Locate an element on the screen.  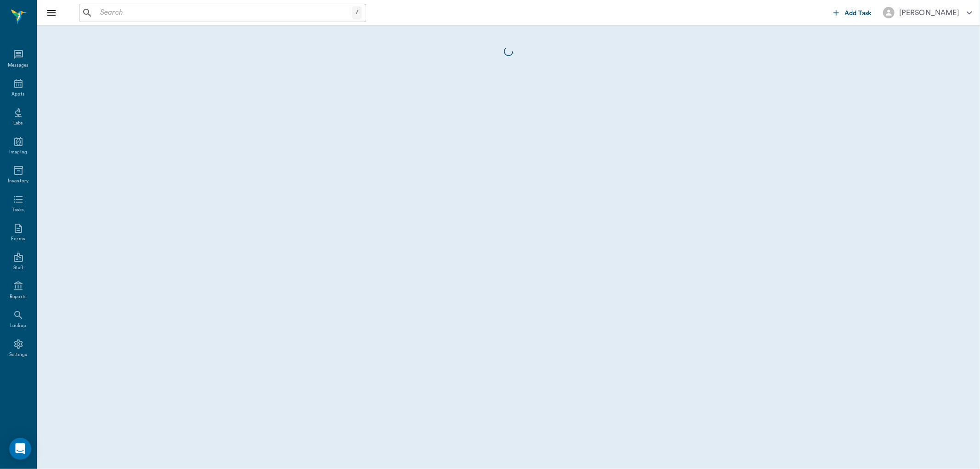
input: Search is located at coordinates (225, 12).